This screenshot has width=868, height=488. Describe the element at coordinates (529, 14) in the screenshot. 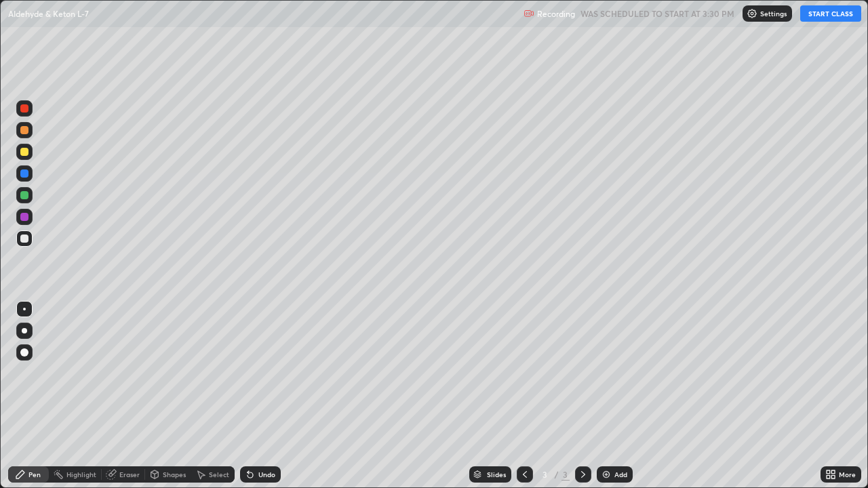

I see `img: recording.375f2c34.svg` at that location.